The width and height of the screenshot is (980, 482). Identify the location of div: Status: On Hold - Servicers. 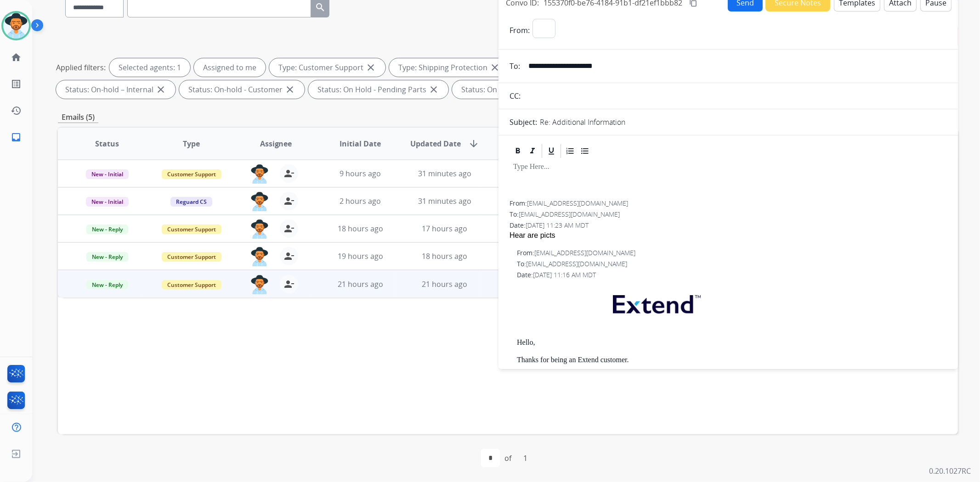
(514, 89).